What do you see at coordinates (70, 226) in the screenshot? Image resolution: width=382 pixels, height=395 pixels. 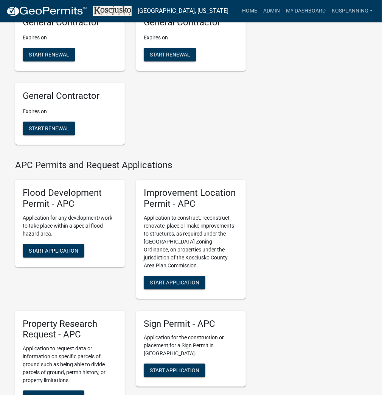 I see `p: Application for any development/work to take place within a special flood hazard area.` at bounding box center [70, 226].